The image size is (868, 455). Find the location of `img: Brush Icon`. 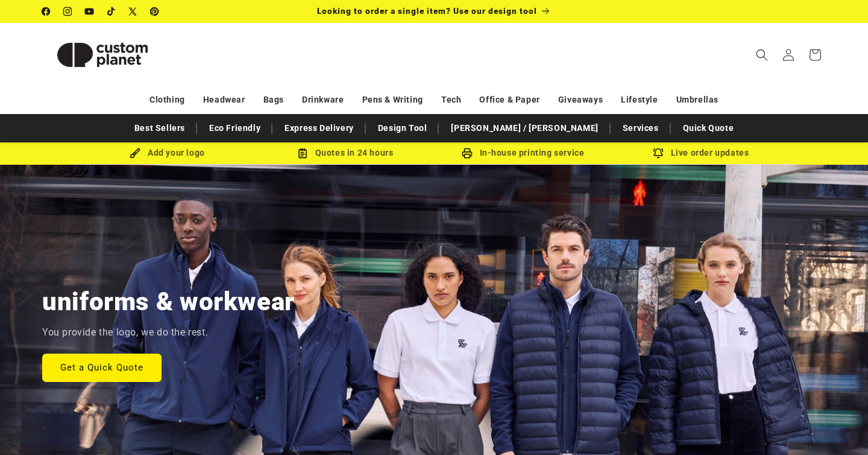

img: Brush Icon is located at coordinates (135, 153).